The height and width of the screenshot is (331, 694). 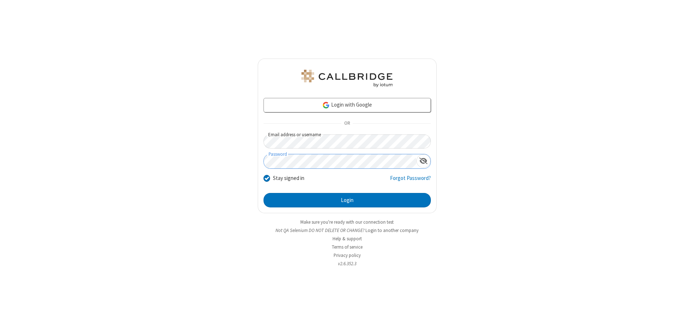 I want to click on a: Make sure you're ready with our connection test, so click(x=347, y=222).